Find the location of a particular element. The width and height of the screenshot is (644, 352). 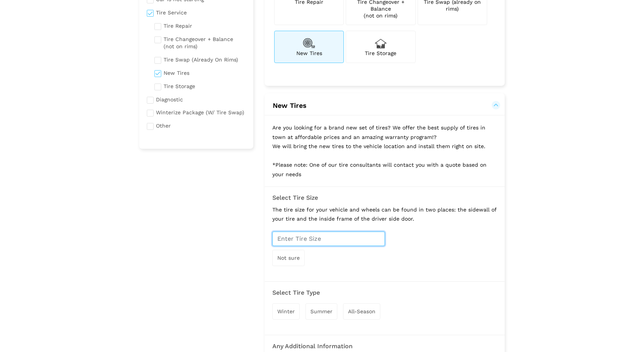

input: Enter Tire Size is located at coordinates (329, 239).